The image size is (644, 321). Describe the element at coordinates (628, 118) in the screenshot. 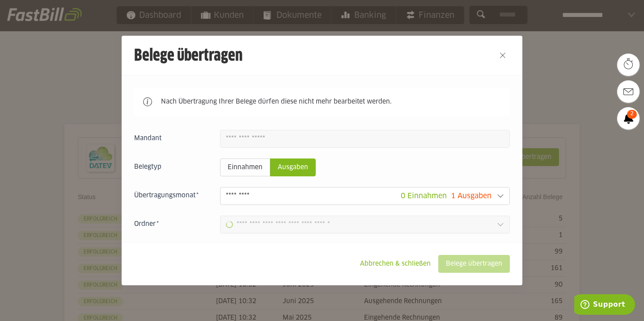

I see `a: 2` at that location.